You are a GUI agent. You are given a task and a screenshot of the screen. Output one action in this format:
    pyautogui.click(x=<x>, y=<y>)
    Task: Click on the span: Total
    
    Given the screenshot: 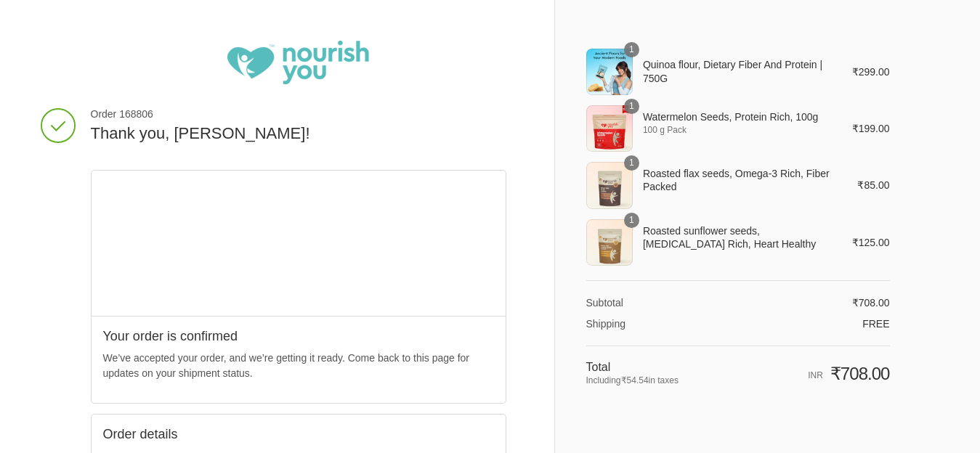 What is the action you would take?
    pyautogui.click(x=599, y=366)
    